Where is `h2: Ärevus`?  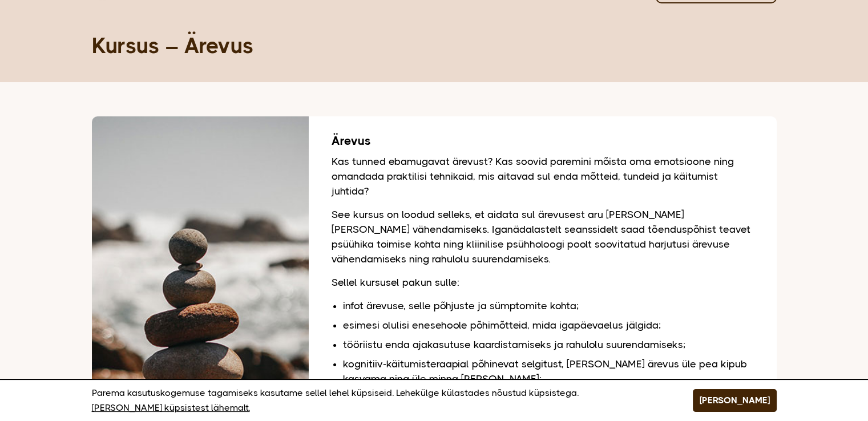 h2: Ärevus is located at coordinates (543, 141).